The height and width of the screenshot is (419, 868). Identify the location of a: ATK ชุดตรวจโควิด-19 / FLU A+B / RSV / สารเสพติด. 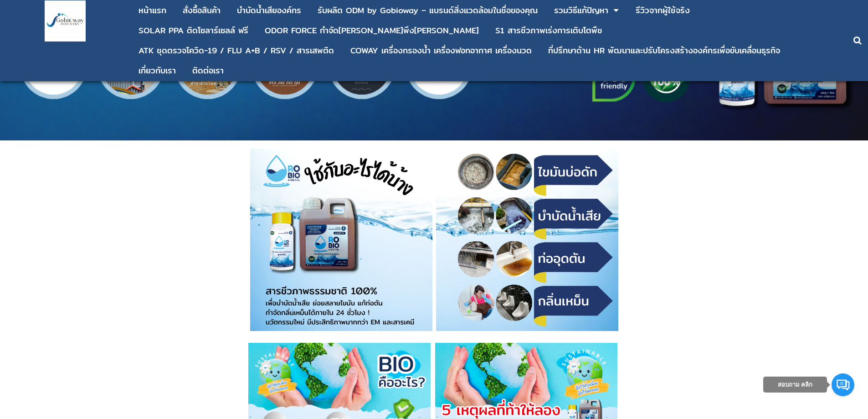
(236, 50).